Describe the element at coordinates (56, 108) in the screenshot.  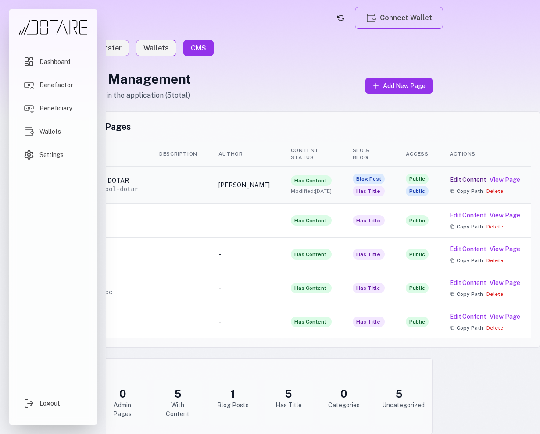
I see `span: Beneficiary` at that location.